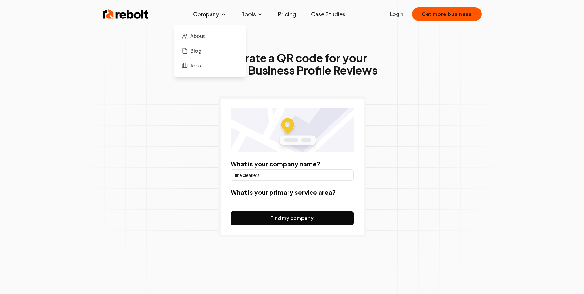 Image resolution: width=584 pixels, height=294 pixels. What do you see at coordinates (210, 51) in the screenshot?
I see `a: Blog` at bounding box center [210, 51].